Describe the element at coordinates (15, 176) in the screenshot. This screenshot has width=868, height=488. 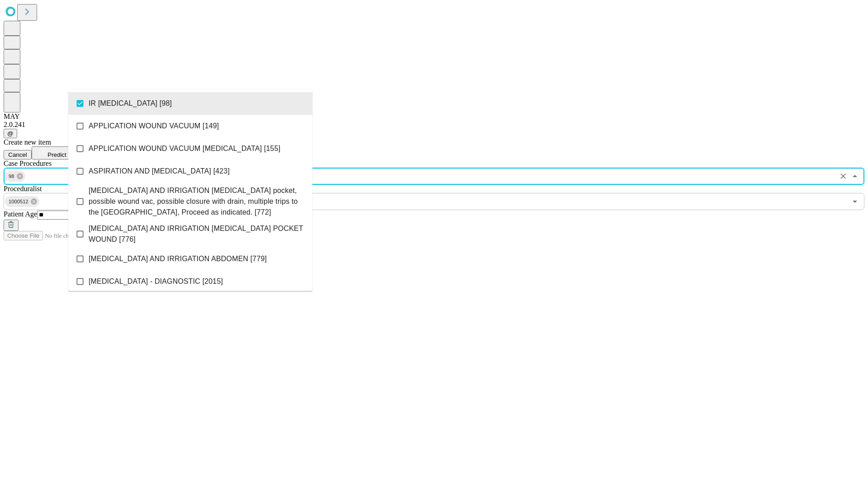
I see `div: 98` at that location.